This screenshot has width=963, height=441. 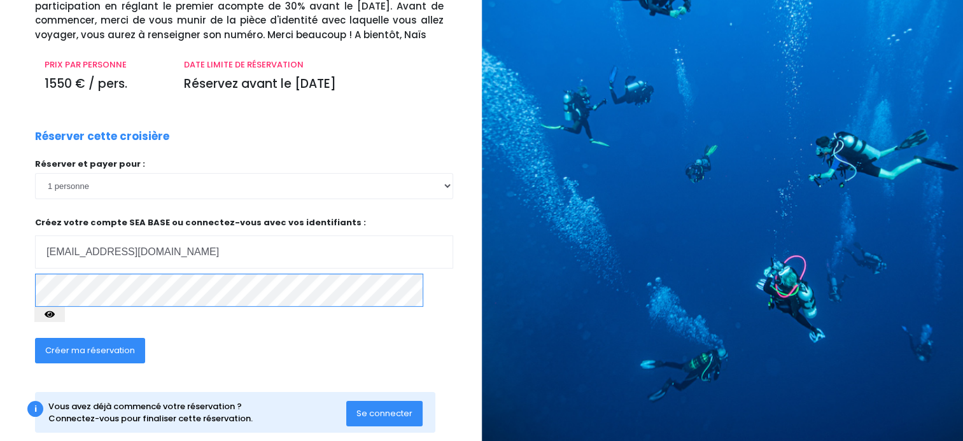 I want to click on span: Créer ma réservation, so click(x=90, y=350).